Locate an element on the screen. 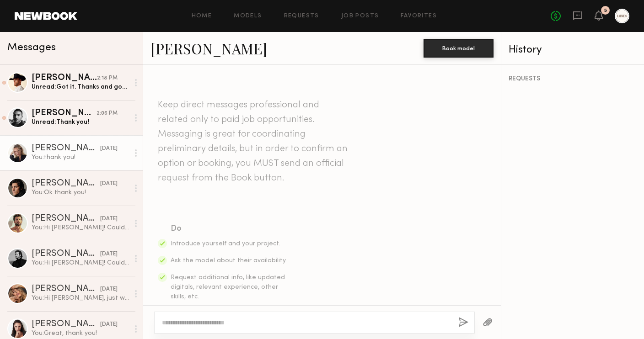 Image resolution: width=644 pixels, height=339 pixels. a: Book model is located at coordinates (458, 48).